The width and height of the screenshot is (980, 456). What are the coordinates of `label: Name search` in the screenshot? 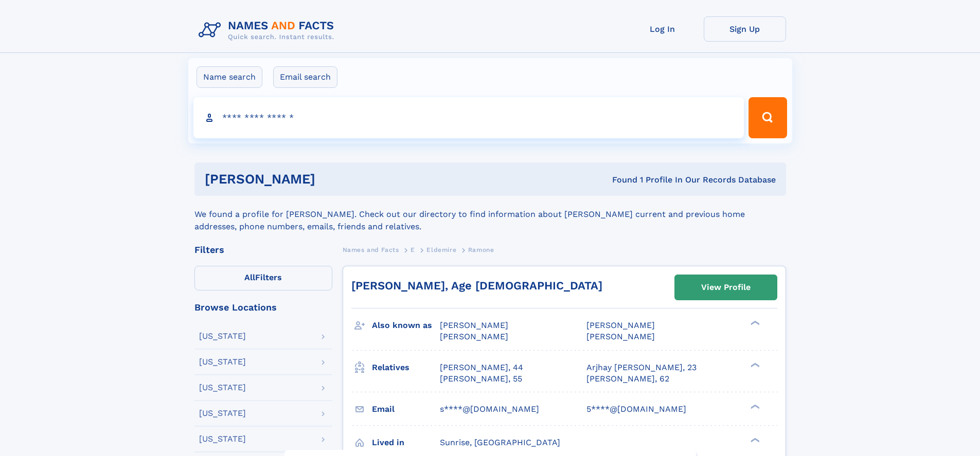 It's located at (230, 77).